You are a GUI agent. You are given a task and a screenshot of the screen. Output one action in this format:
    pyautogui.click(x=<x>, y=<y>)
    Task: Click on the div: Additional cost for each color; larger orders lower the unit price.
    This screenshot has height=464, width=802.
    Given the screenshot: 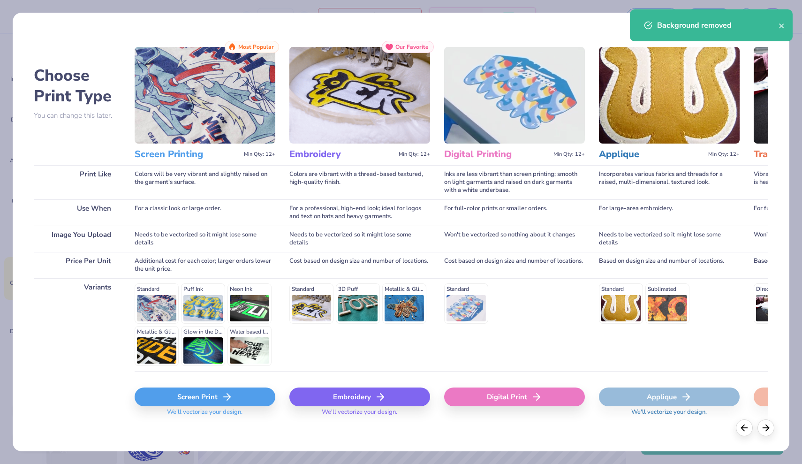 What is the action you would take?
    pyautogui.click(x=205, y=265)
    